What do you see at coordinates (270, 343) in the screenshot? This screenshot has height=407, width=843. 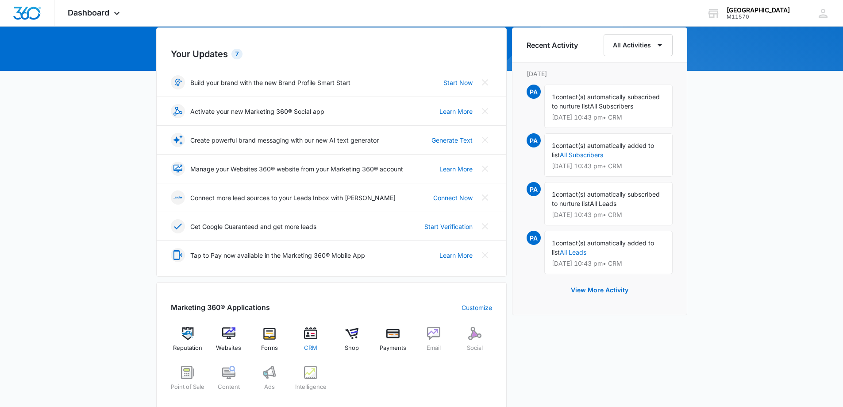 I see `a: Forms` at bounding box center [270, 343].